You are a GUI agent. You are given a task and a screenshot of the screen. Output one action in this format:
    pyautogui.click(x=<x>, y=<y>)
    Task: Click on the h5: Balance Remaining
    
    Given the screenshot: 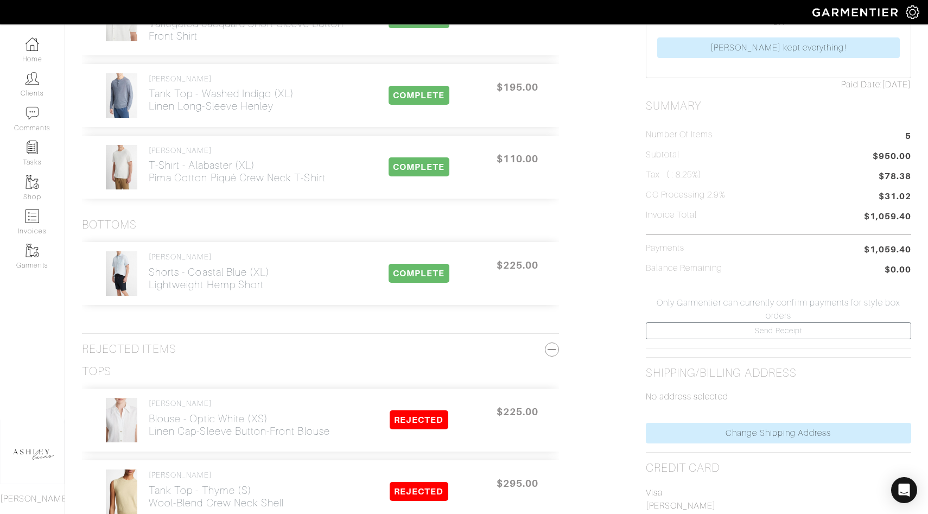 What is the action you would take?
    pyautogui.click(x=684, y=268)
    